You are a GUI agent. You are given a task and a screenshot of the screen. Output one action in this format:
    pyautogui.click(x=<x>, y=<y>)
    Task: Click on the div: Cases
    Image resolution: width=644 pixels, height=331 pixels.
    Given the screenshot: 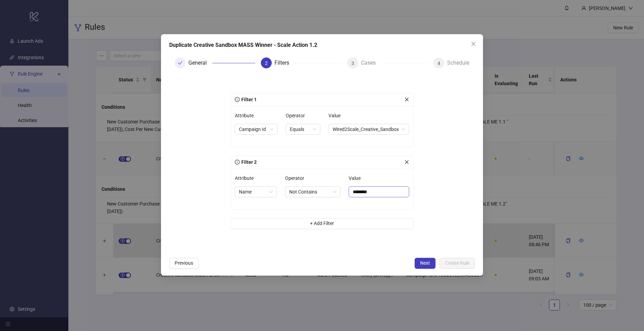 What is the action you would take?
    pyautogui.click(x=371, y=63)
    